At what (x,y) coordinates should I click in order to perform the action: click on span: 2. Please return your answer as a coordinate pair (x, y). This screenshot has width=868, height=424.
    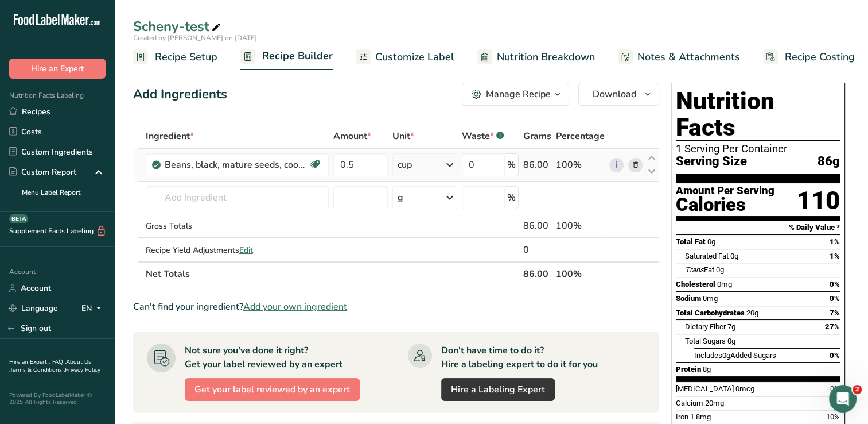
    Looking at the image, I should click on (857, 390).